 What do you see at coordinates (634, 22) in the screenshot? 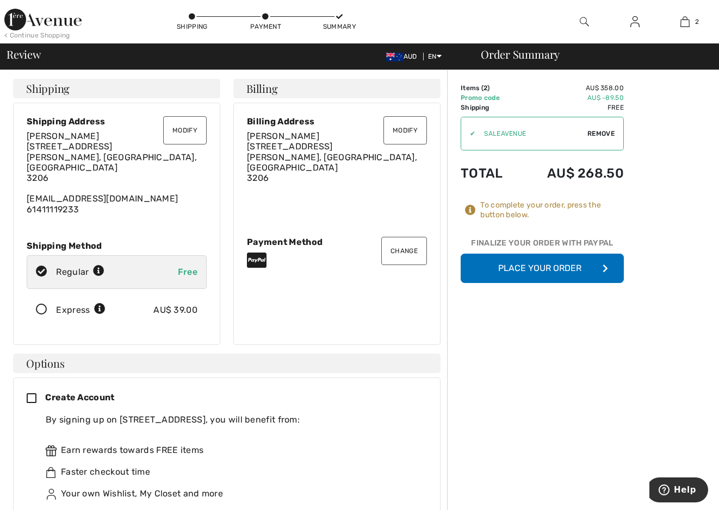
I see `img: My Info` at bounding box center [634, 22].